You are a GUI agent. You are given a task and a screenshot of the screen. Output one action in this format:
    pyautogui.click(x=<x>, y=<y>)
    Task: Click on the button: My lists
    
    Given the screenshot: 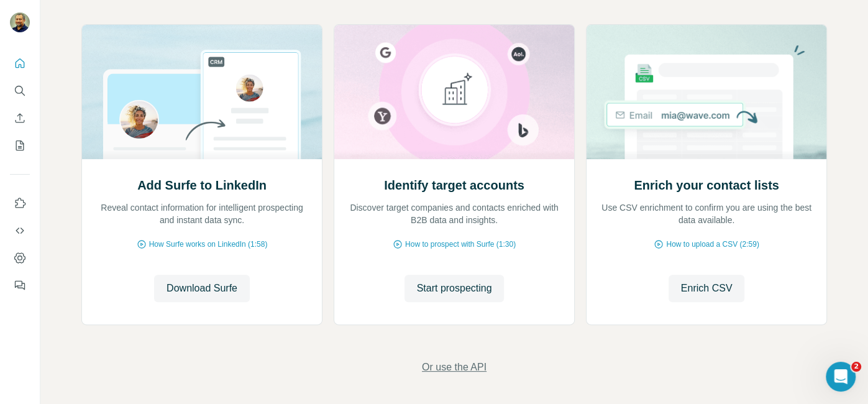 What is the action you would take?
    pyautogui.click(x=20, y=145)
    